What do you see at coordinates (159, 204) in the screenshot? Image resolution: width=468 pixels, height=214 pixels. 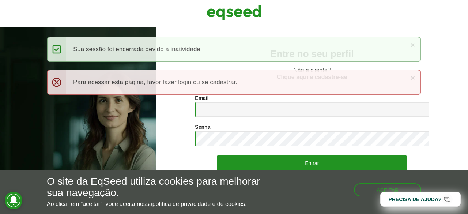 I see `p: Ao clicar em "aceitar", você aceita nossa .` at bounding box center [159, 204].